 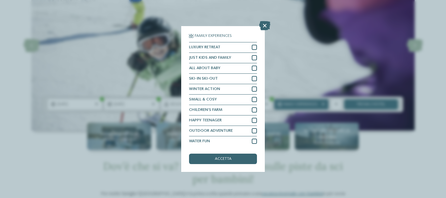 I want to click on span: CHILDREN’S FARM, so click(x=206, y=110).